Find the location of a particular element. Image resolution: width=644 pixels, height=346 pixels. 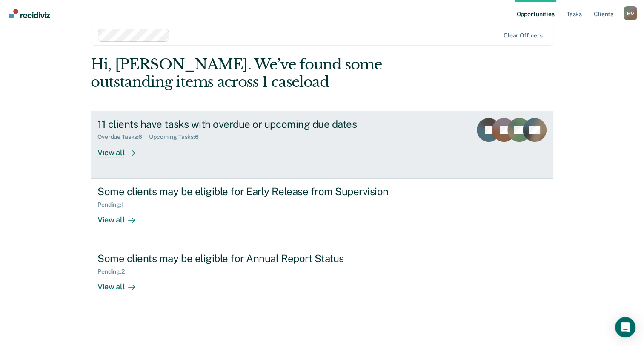

div: Upcoming Tasks : 6 is located at coordinates (177, 137).